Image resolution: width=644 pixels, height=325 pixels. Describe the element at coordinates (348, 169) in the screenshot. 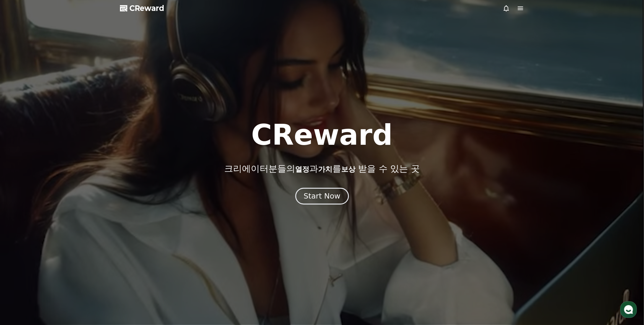

I see `span: 보상` at that location.